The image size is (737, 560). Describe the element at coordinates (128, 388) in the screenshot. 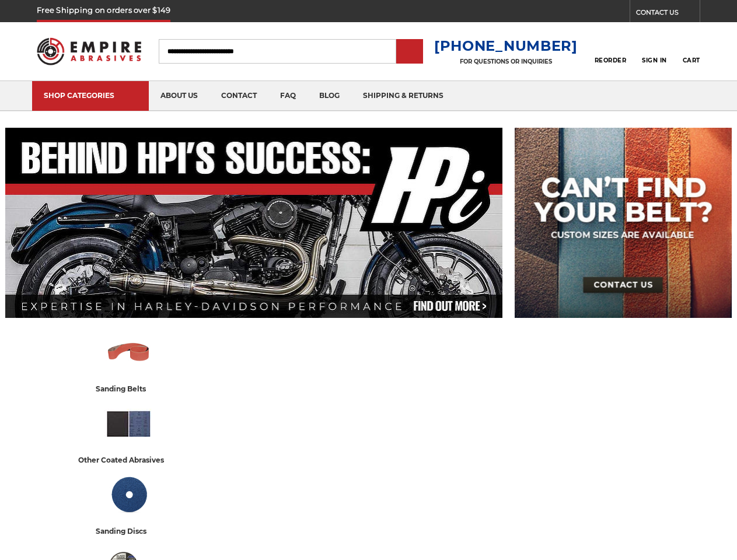

I see `div: sanding belts` at that location.